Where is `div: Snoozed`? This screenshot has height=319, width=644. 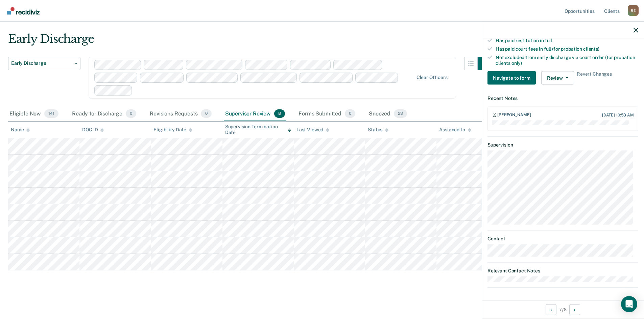
div: Snoozed is located at coordinates (388, 114).